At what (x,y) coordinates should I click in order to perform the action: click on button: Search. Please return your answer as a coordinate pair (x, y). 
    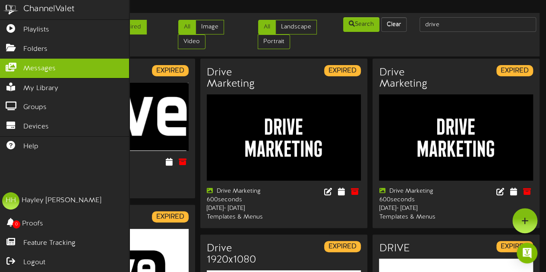
    Looking at the image, I should click on (361, 25).